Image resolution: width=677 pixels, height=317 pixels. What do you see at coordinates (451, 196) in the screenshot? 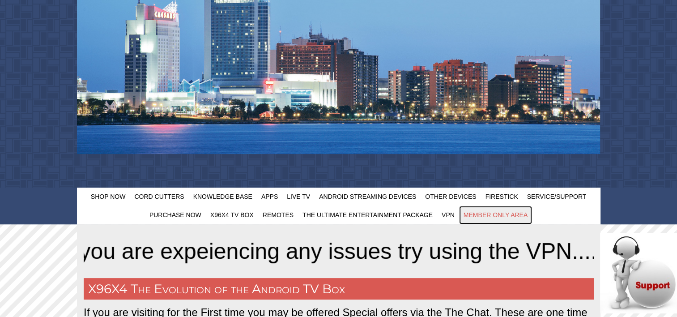
I see `a: Other Devices` at bounding box center [451, 196].